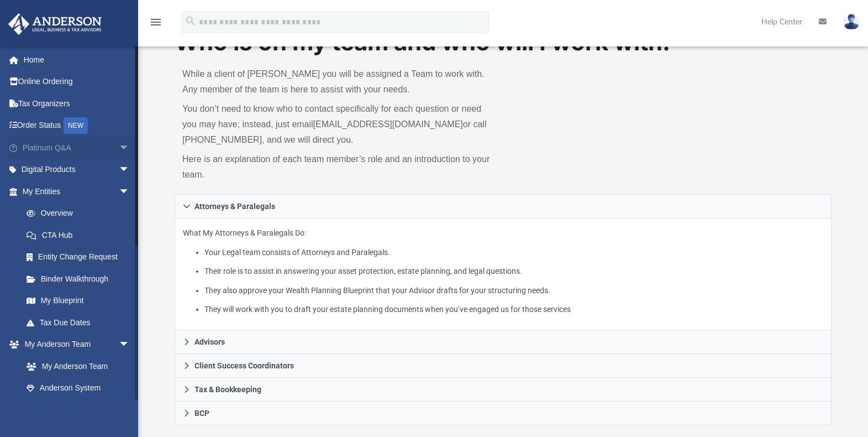  What do you see at coordinates (209, 342) in the screenshot?
I see `span: Advisors` at bounding box center [209, 342].